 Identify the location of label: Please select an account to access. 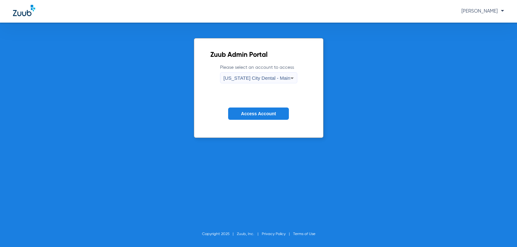
(259, 74).